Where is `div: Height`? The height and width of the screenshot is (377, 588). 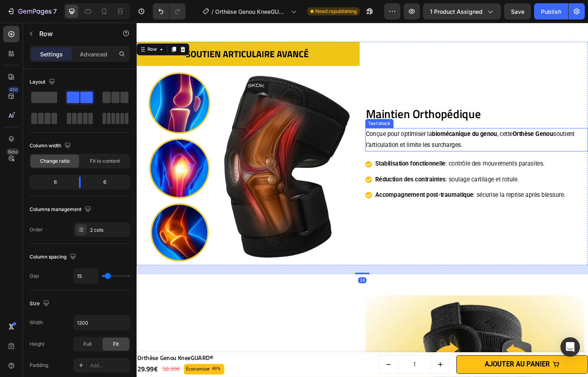
div: Height is located at coordinates (37, 344).